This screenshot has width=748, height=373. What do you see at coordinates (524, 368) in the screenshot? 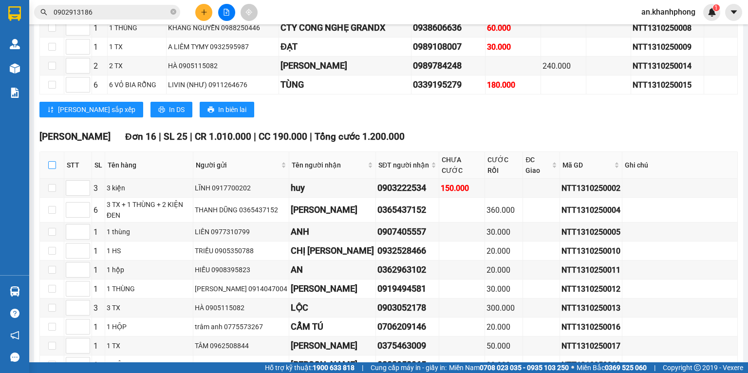
I see `strong: 0708 023 035 - 0935 103 250` at bounding box center [524, 368].